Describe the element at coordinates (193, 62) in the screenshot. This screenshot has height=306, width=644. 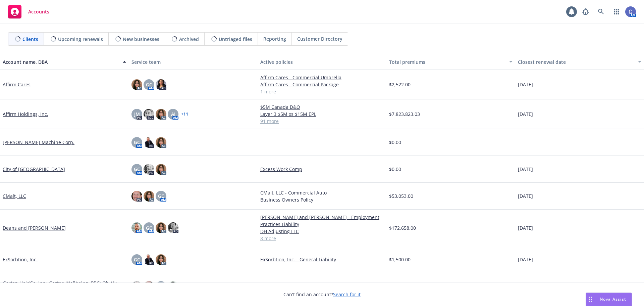
I see `button: Service team` at that location.